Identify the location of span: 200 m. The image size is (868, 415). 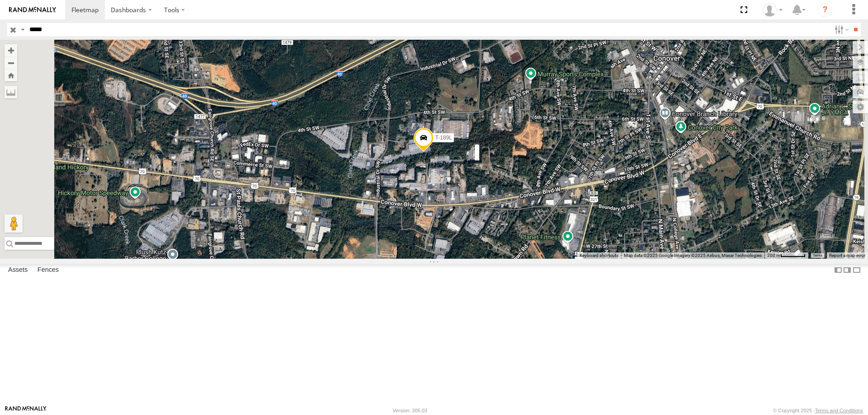
(773, 255).